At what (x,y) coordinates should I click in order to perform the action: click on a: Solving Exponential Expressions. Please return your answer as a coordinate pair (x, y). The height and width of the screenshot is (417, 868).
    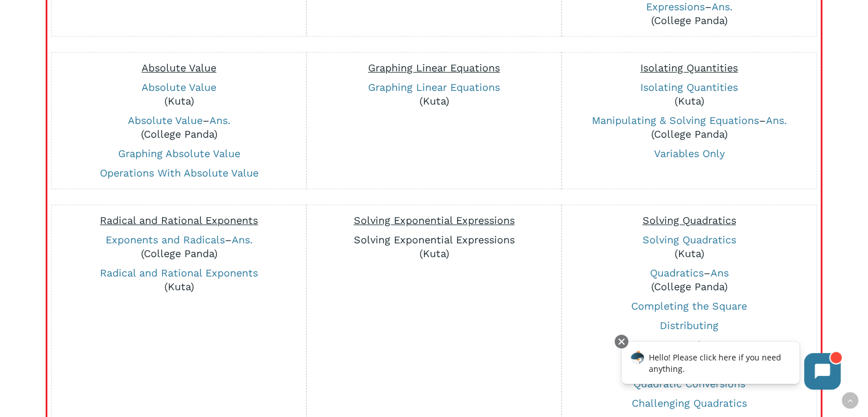
    Looking at the image, I should click on (434, 240).